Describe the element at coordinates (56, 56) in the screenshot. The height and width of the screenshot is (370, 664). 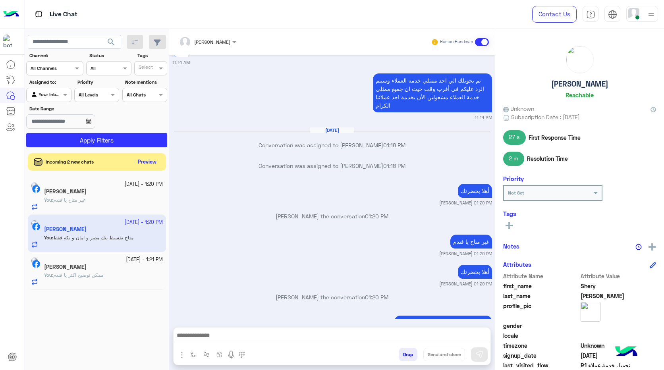
I see `label: Channel:` at that location.